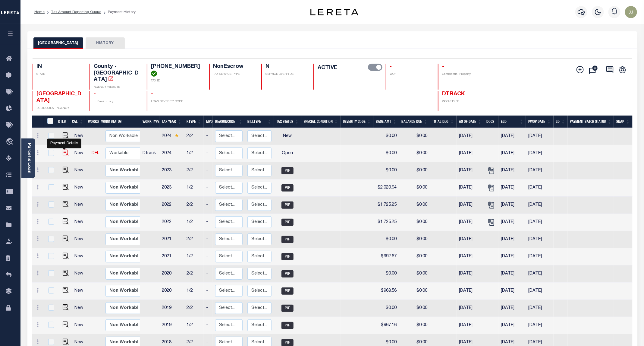 The image size is (644, 346). Describe the element at coordinates (60, 67) in the screenshot. I see `h4: IN` at that location.